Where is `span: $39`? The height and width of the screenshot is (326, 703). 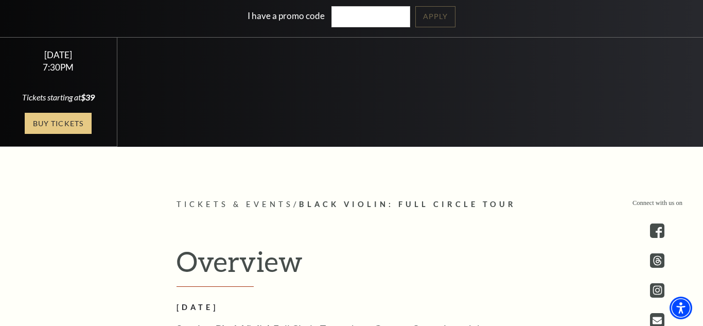
span: $39 is located at coordinates (88, 97).